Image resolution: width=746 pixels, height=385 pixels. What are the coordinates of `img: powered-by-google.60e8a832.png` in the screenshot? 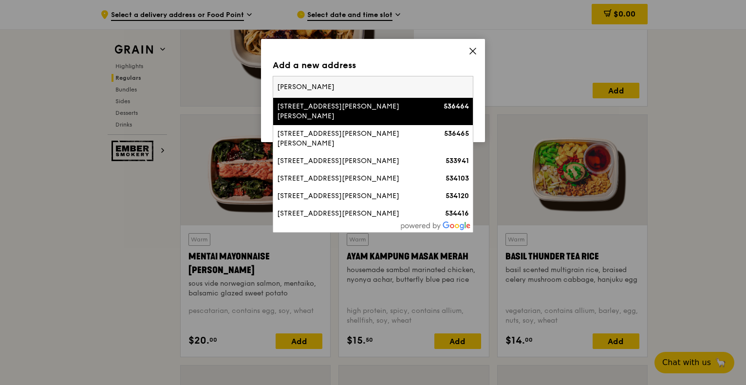 It's located at (436, 226).